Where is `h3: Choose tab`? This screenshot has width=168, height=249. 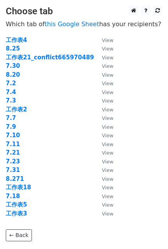
h3: Choose tab is located at coordinates (84, 11).